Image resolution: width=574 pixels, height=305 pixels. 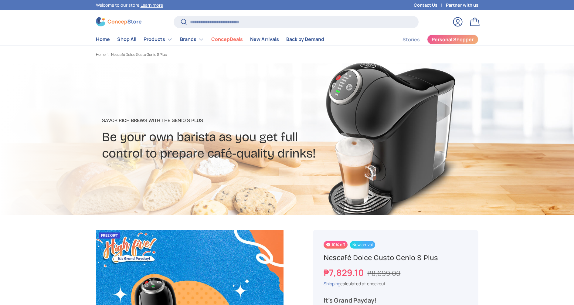 What do you see at coordinates (335, 245) in the screenshot?
I see `span: 10% off` at bounding box center [335, 245].